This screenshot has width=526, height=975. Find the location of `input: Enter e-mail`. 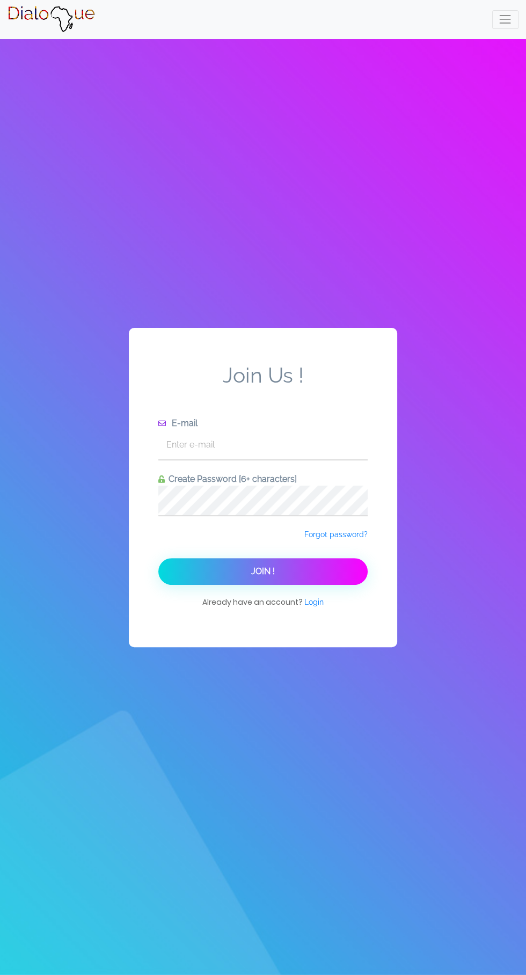

input: Enter e-mail is located at coordinates (263, 445).